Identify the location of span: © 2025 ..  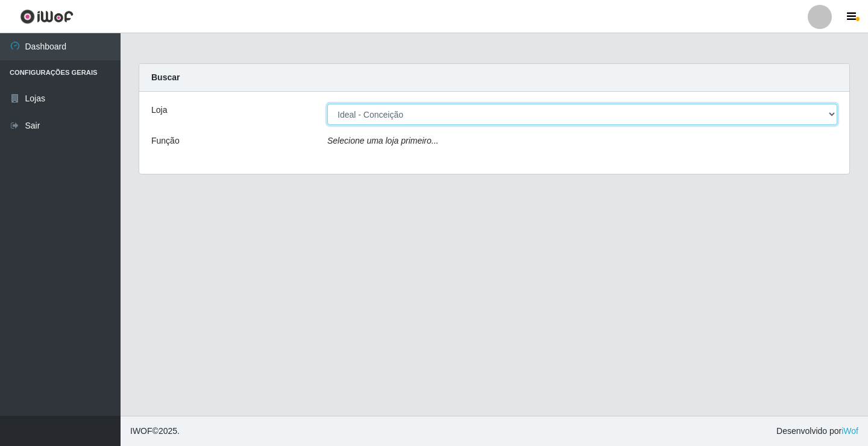
(155, 431).